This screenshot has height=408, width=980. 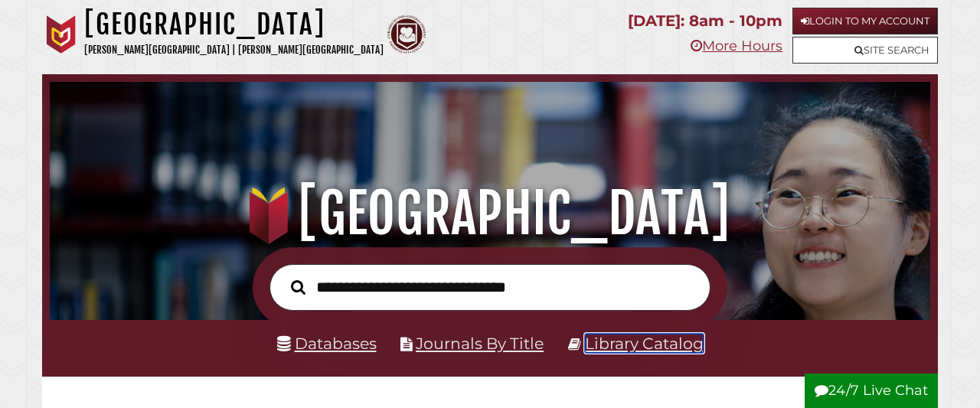 What do you see at coordinates (644, 343) in the screenshot?
I see `a: Library Catalog` at bounding box center [644, 343].